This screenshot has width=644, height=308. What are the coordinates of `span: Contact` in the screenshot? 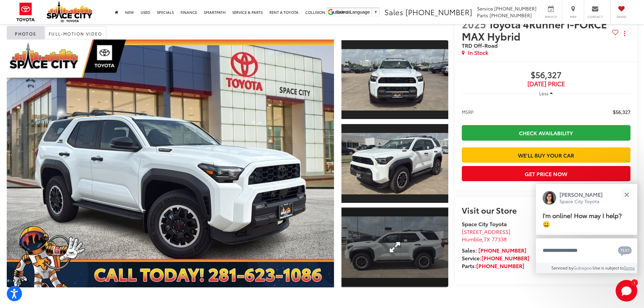 It's located at (595, 17).